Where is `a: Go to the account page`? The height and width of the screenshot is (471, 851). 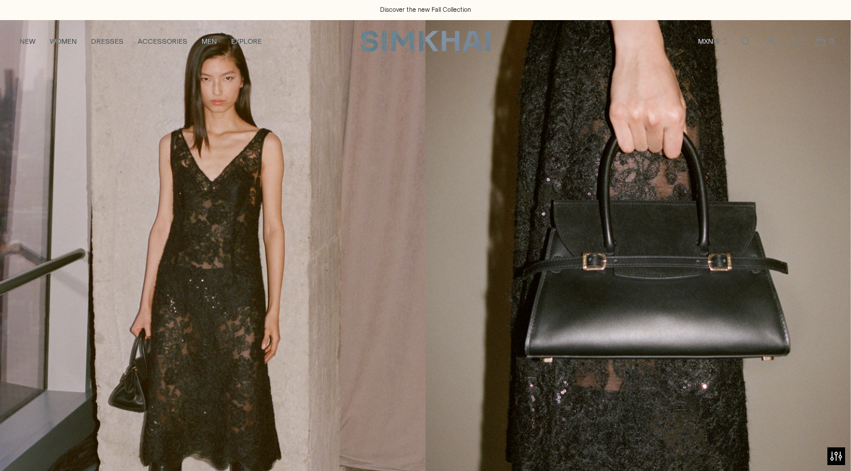
a: Go to the account page is located at coordinates (771, 41).